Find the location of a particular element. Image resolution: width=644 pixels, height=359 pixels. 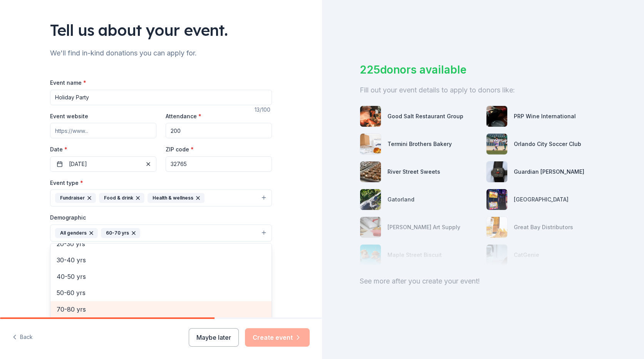

span: 50-60 yrs is located at coordinates (161, 293).